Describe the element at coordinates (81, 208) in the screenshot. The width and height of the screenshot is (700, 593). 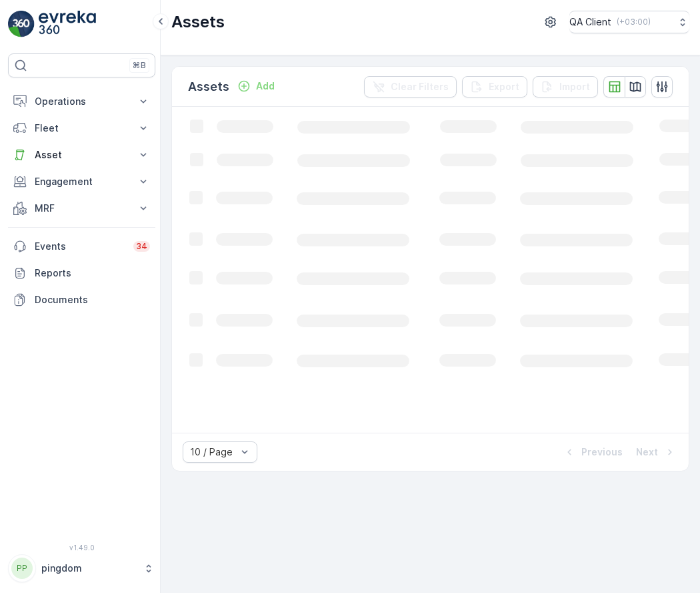
I see `p: MRF` at that location.